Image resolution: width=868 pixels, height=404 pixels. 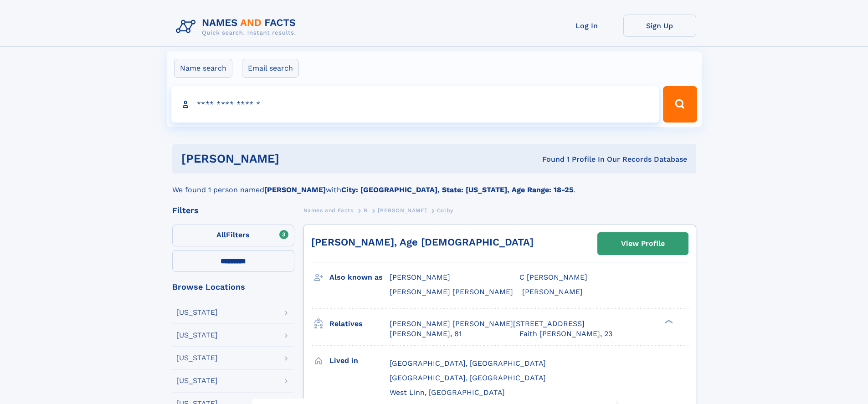 What do you see at coordinates (221, 235) in the screenshot?
I see `span: All` at bounding box center [221, 235].